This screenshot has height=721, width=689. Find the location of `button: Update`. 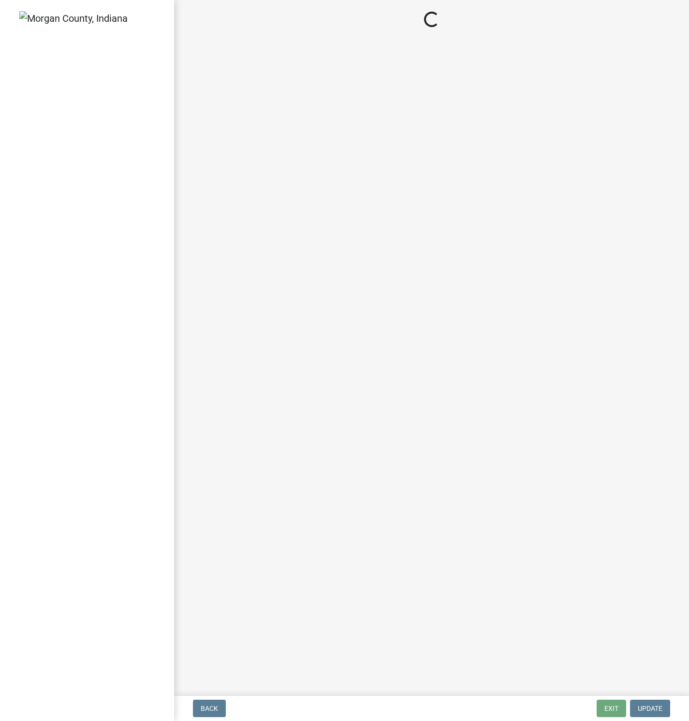

button: Update is located at coordinates (650, 708).